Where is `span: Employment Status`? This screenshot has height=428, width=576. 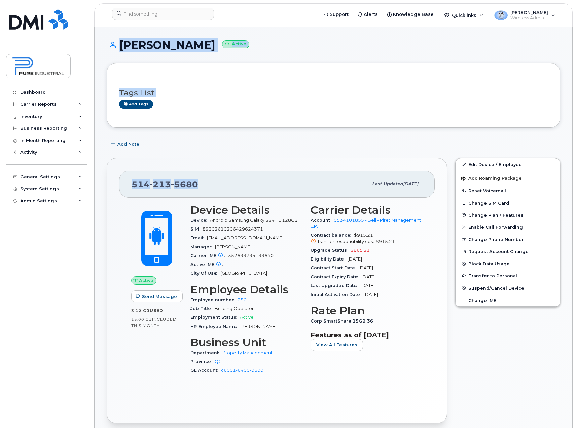
span: Employment Status is located at coordinates (215, 317).